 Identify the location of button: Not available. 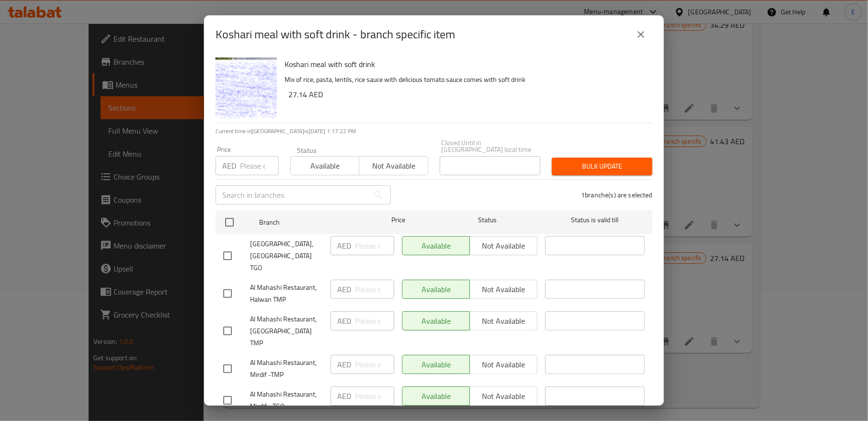
(394, 165).